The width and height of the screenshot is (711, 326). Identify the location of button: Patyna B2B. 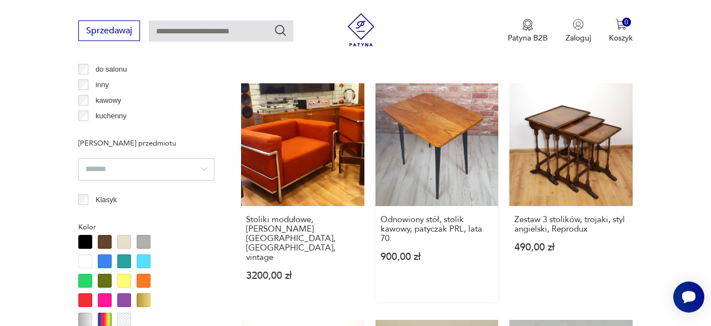
(528, 31).